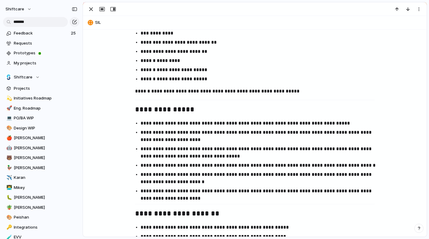 The image size is (429, 239). I want to click on span: Initiatives Roadmap, so click(46, 98).